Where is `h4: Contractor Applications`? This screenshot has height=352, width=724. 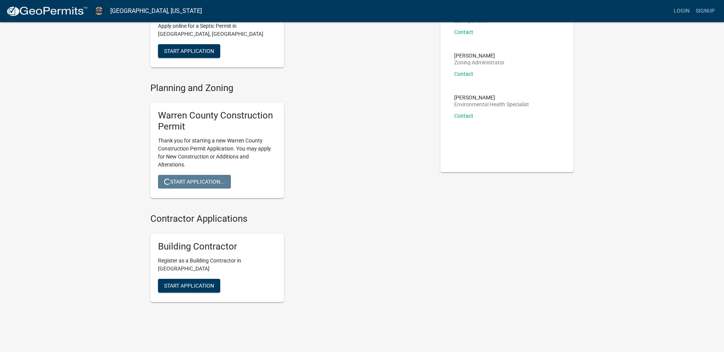
h4: Contractor Applications is located at coordinates (290, 219).